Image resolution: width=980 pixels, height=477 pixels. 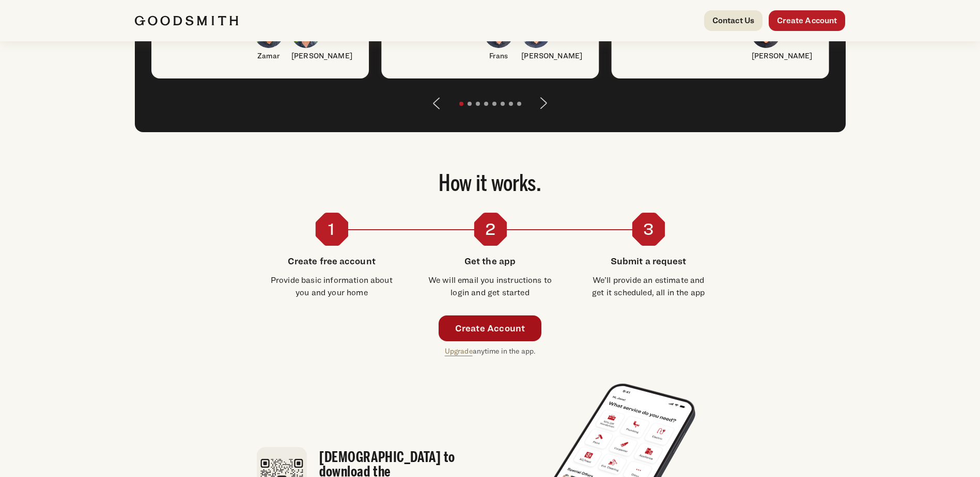 I want to click on li: Page dot 6, so click(x=503, y=104).